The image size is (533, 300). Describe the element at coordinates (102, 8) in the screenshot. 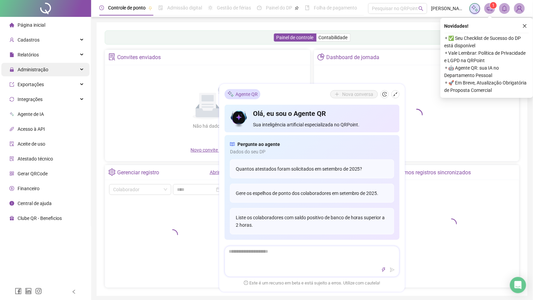

I see `span: clock-circle` at that location.